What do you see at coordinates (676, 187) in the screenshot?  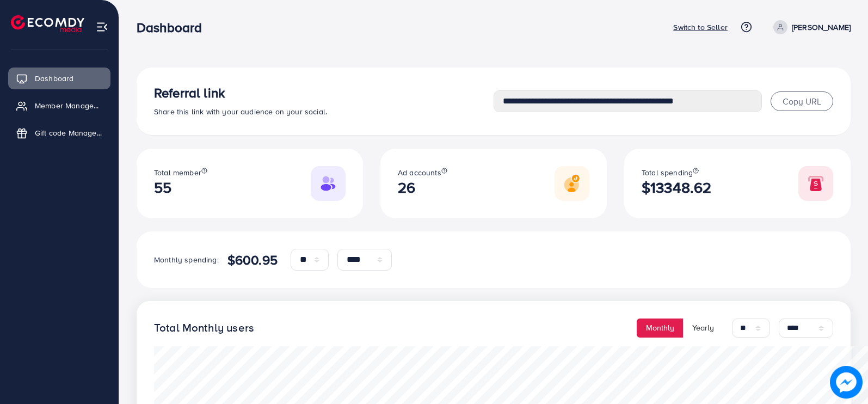 I see `h2: $13348.62` at bounding box center [676, 187].